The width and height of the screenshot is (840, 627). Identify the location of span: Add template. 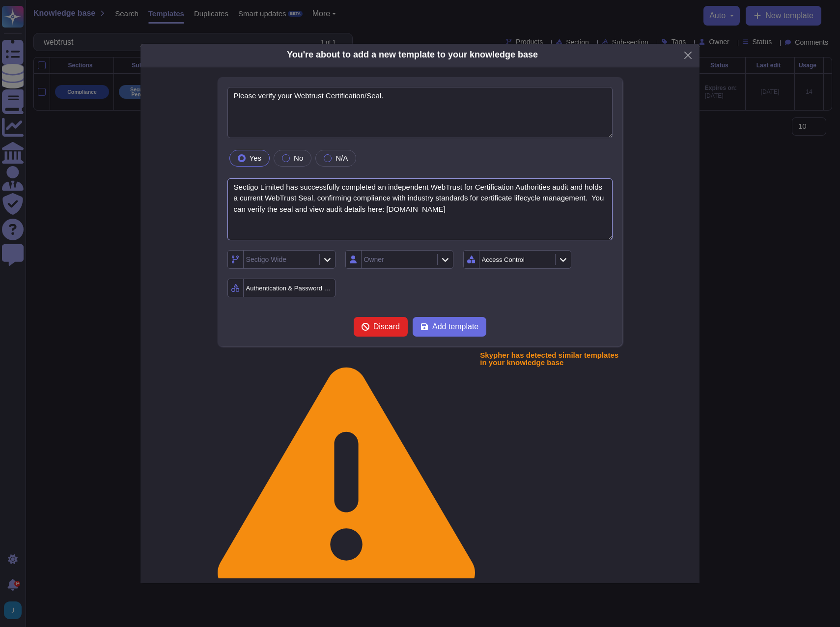
(456, 327).